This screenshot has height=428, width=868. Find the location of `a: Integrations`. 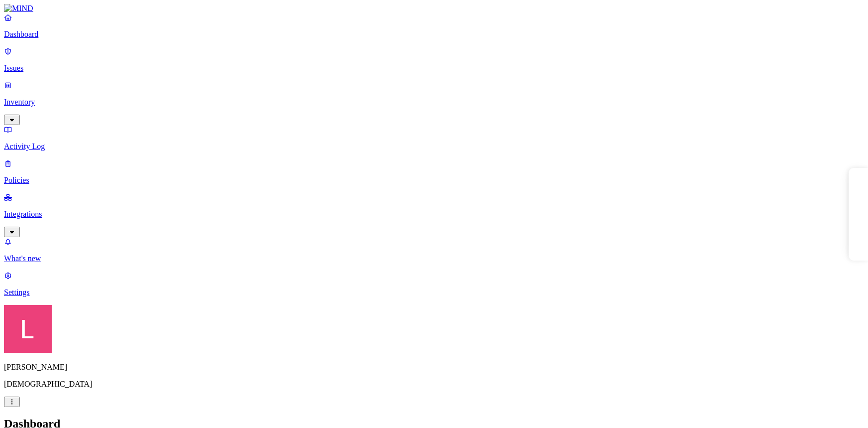

a: Integrations is located at coordinates (434, 214).